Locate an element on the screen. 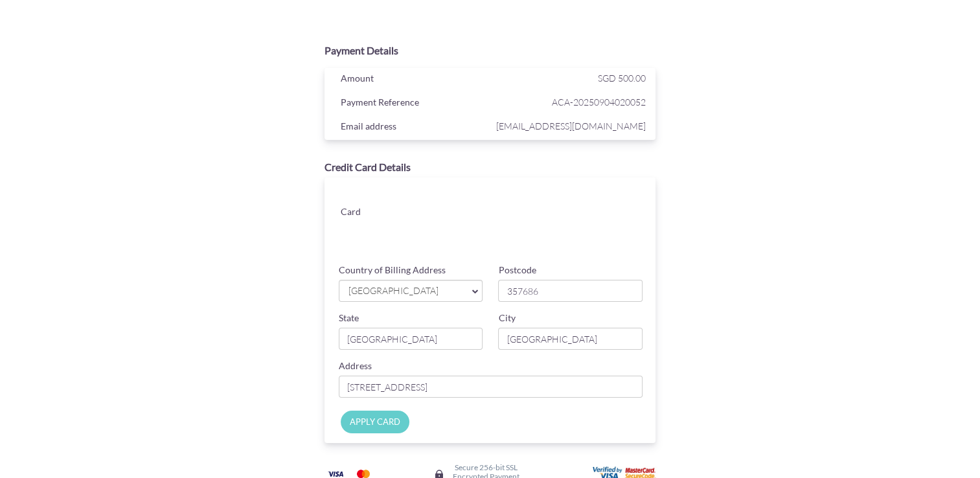 The height and width of the screenshot is (478, 980). input: APPLY CARD is located at coordinates (375, 422).